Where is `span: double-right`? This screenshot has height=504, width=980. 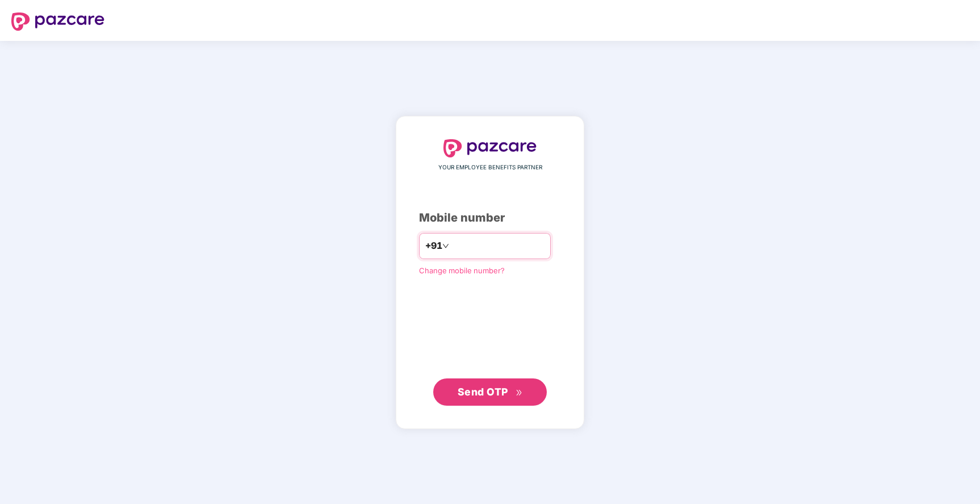
span: double-right is located at coordinates (519, 392).